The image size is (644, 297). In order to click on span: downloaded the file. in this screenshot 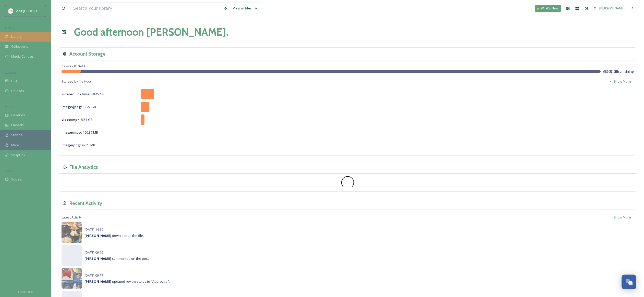, I will do `click(114, 236)`.